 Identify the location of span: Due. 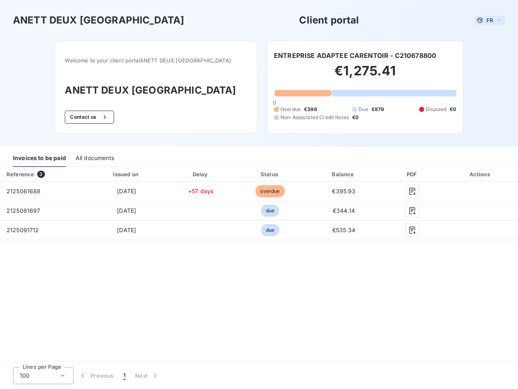
(363, 109).